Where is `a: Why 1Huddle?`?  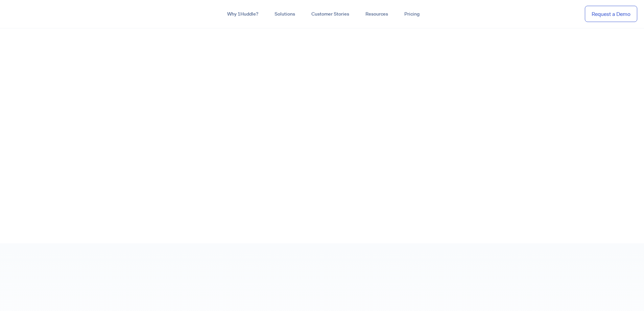 a: Why 1Huddle? is located at coordinates (243, 14).